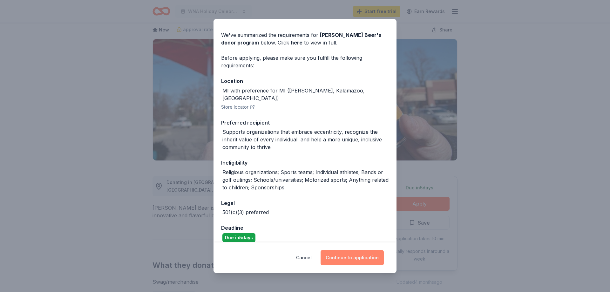 The width and height of the screenshot is (610, 292). I want to click on div: 501(c)(3) preferred, so click(246, 212).